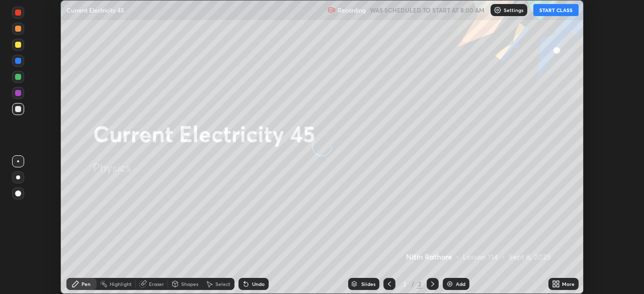  I want to click on p: Settings, so click(513, 10).